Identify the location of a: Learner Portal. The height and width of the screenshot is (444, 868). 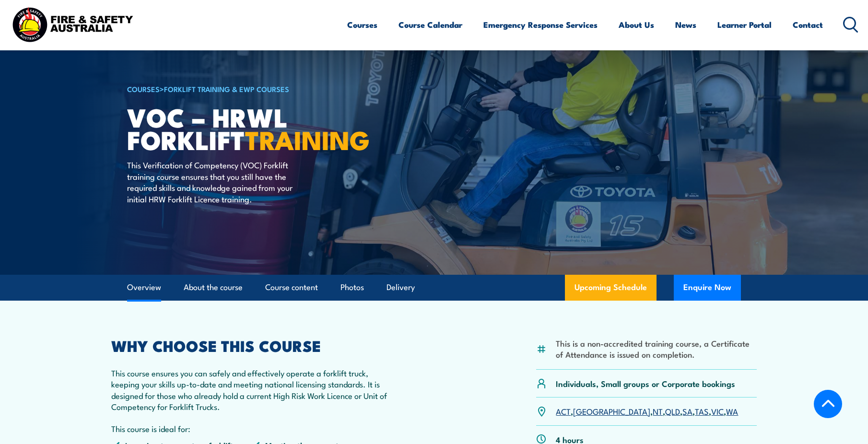
(744, 25).